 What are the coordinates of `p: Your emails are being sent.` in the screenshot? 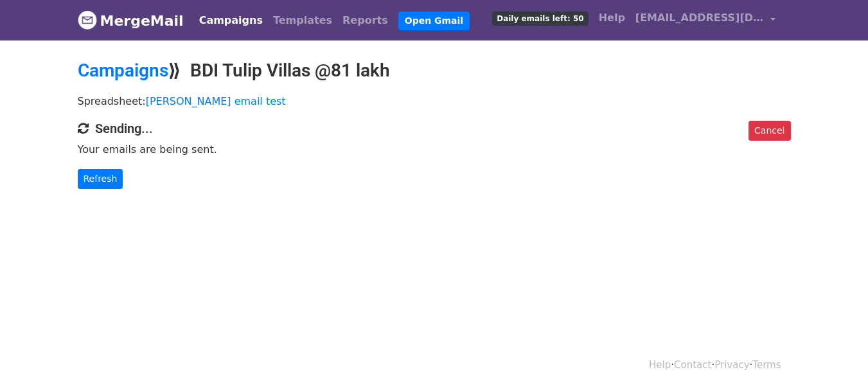 It's located at (434, 149).